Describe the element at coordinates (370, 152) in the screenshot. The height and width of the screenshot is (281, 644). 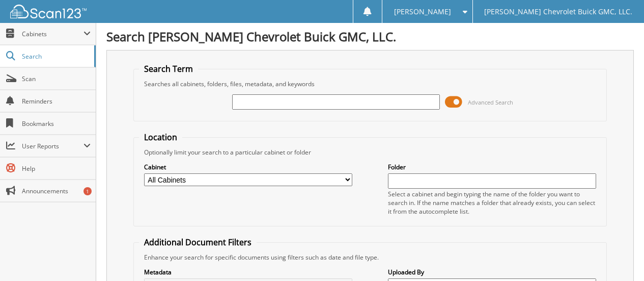
I see `div: Optionally limit your search to a particular cabinet or folder` at that location.